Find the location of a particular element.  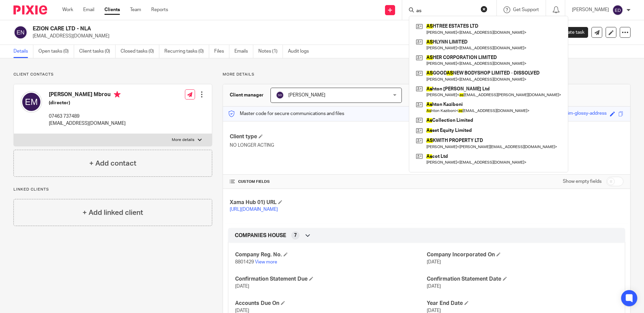

span: 8801429 is located at coordinates (244, 262).